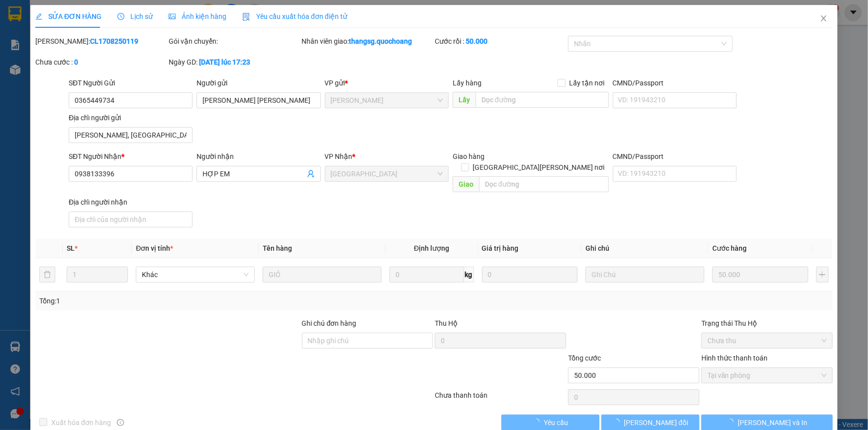 This screenshot has width=868, height=430. What do you see at coordinates (329, 323) in the screenshot?
I see `label: Ghi chú đơn hàng` at bounding box center [329, 323].